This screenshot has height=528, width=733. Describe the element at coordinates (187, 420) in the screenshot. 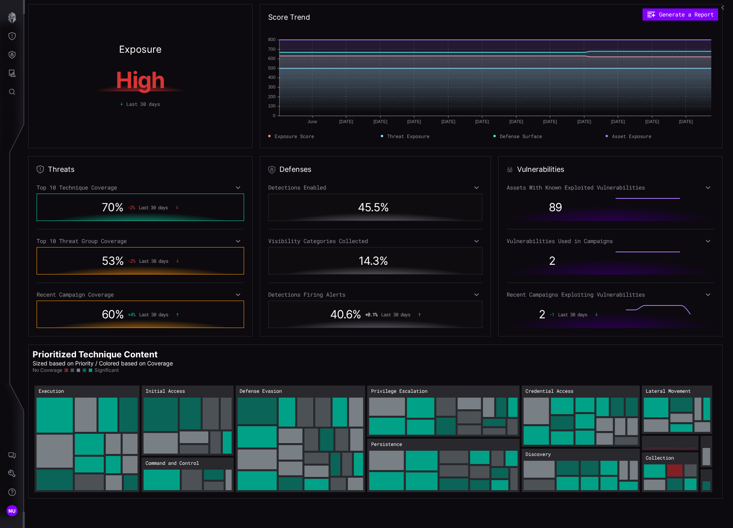

I see `rect: Initial Access: 403` at that location.